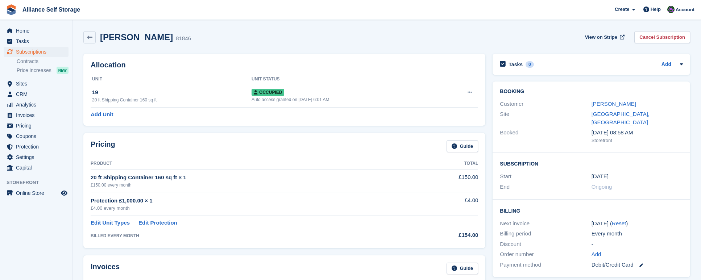  What do you see at coordinates (171, 79) in the screenshot?
I see `th: Unit` at bounding box center [171, 79].